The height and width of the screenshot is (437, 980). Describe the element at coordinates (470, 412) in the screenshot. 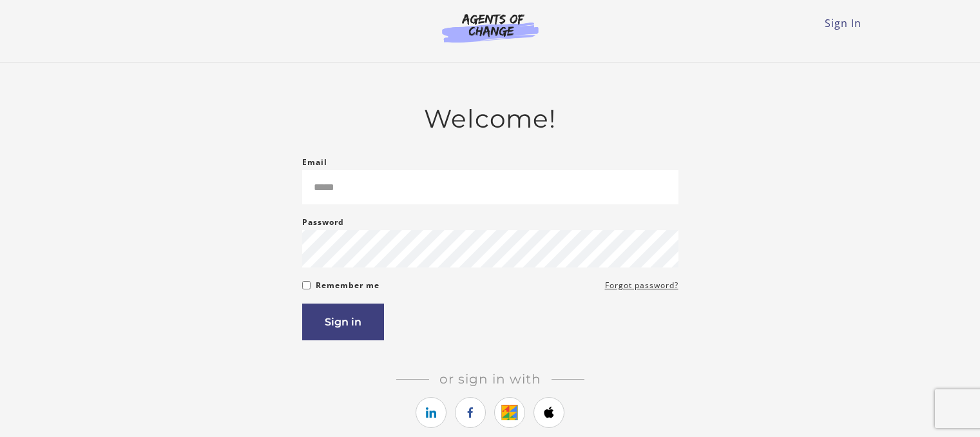

I see `a: https://courses.thinkific.com/users/auth/facebook?ss%5Breferral%5D=&ss%5Buser_return_to%5D=&ss%5B...` at that location.